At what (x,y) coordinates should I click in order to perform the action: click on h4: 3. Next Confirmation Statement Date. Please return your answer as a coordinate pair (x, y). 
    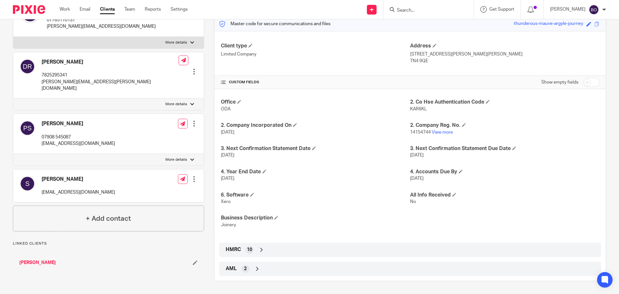
    Looking at the image, I should click on (315, 148).